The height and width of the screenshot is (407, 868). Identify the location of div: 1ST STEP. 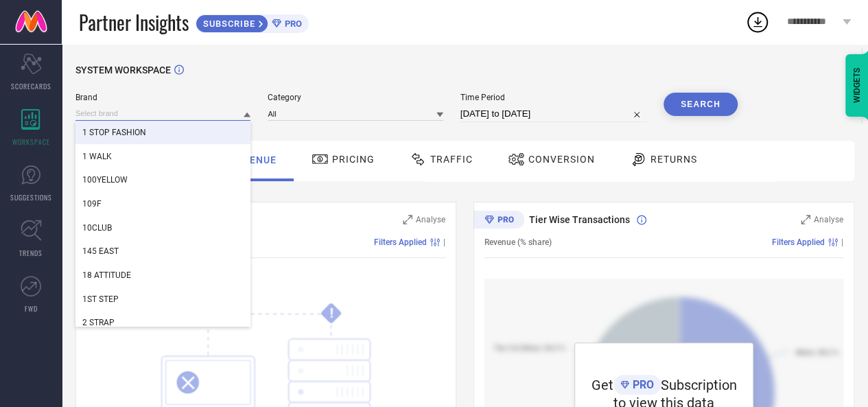
(162, 300).